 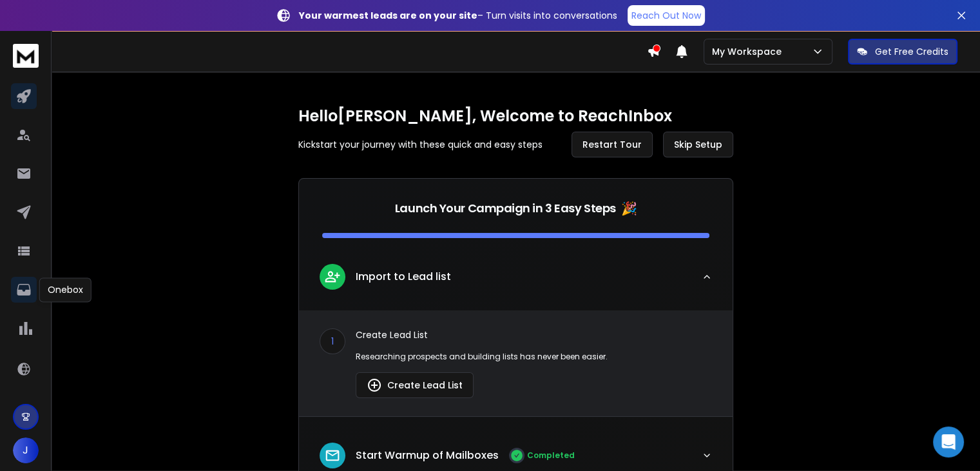 I want to click on button: leadImport to Lead list, so click(x=515, y=282).